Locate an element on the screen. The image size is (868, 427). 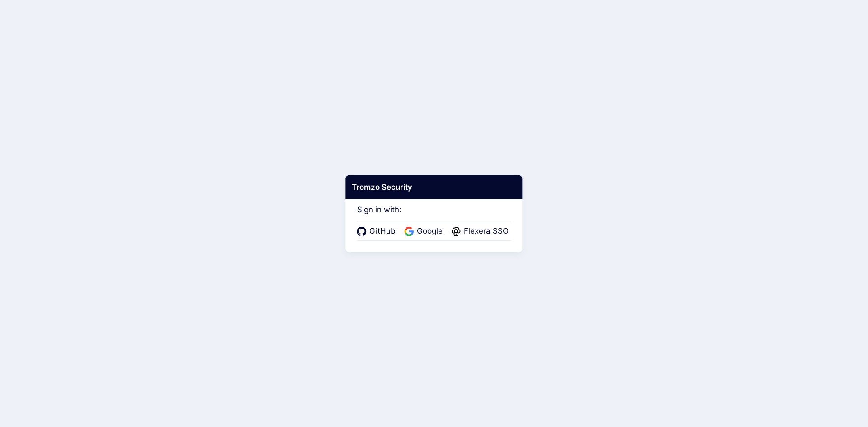
div: Sign in with: is located at coordinates (434, 217).